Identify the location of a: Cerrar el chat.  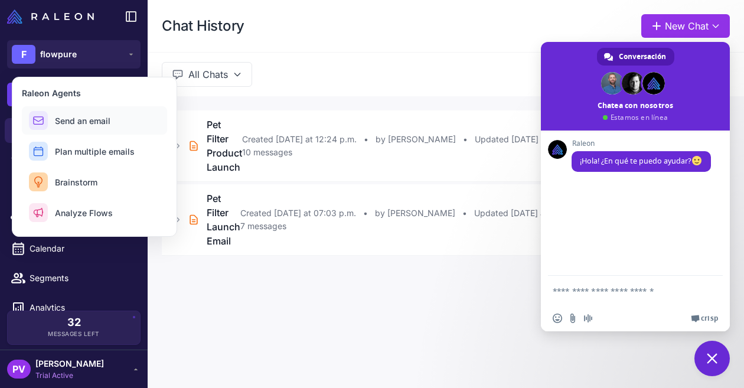
(712, 358).